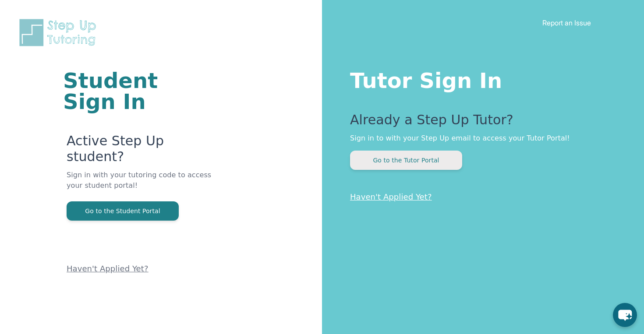  I want to click on a: Go to the Student Portal, so click(122, 211).